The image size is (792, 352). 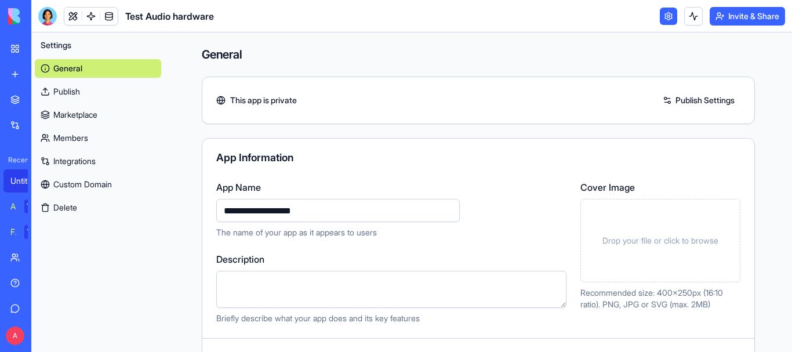 I want to click on a: Marketplace, so click(x=98, y=115).